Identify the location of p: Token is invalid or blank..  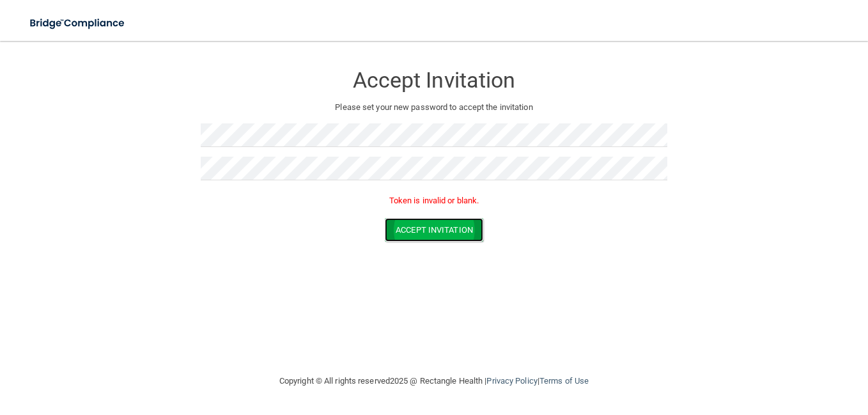
(434, 201).